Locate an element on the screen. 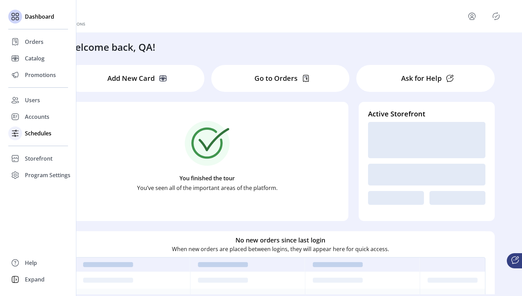 The image size is (522, 296). p: Ask for Help is located at coordinates (421, 78).